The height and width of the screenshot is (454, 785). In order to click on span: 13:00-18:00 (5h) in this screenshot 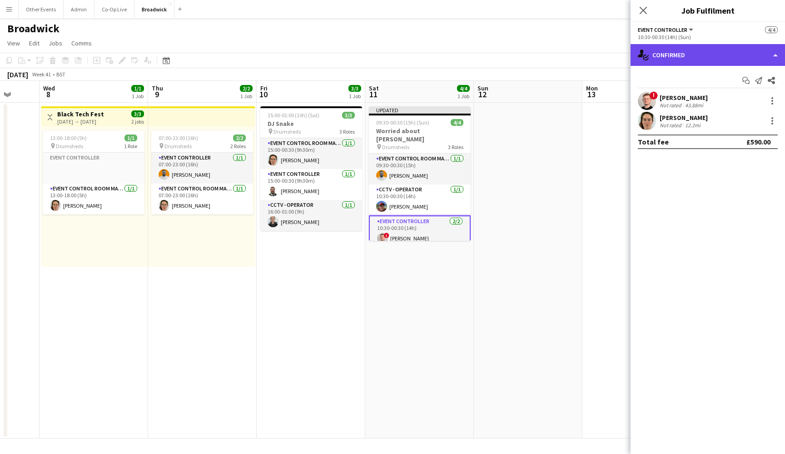, I will do `click(68, 138)`.